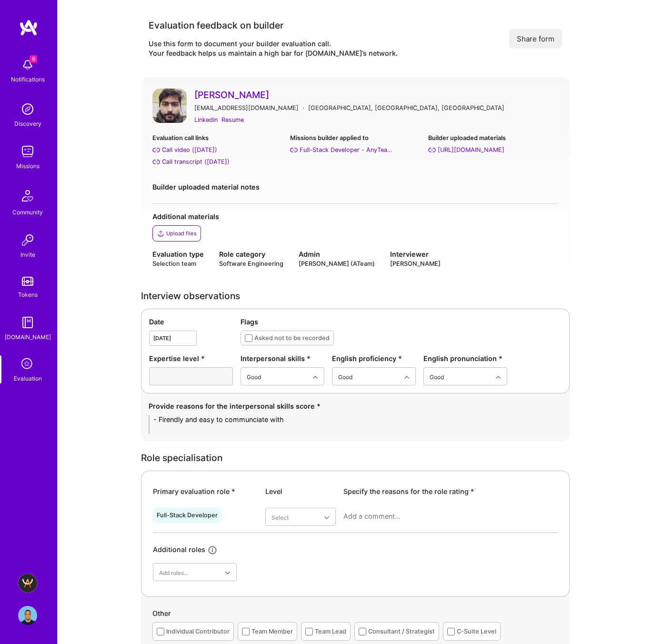  What do you see at coordinates (197, 631) in the screenshot?
I see `div: Individual Contributor` at bounding box center [197, 631].